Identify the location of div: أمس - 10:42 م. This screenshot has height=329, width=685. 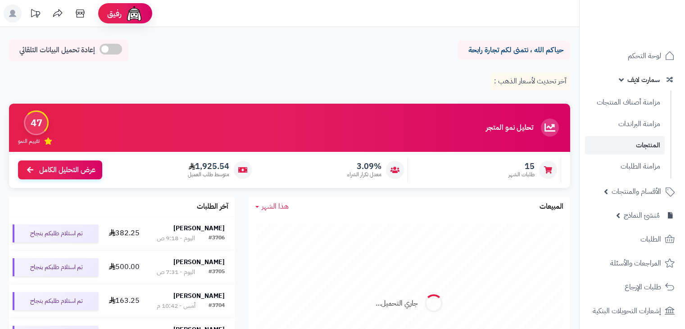
(176, 306).